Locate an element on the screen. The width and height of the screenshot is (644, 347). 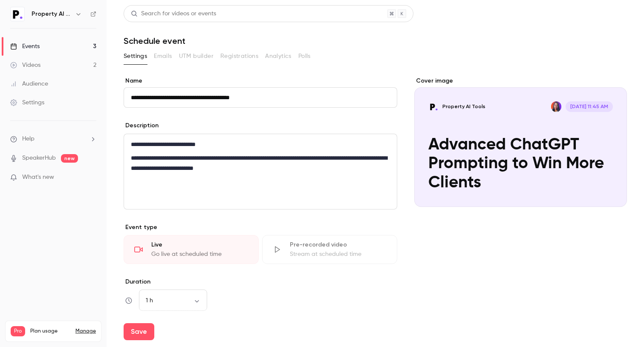
span: Emails is located at coordinates (163, 56).